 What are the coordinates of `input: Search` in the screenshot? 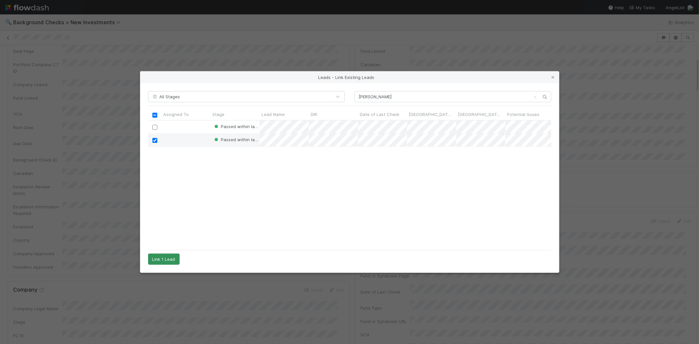 It's located at (453, 97).